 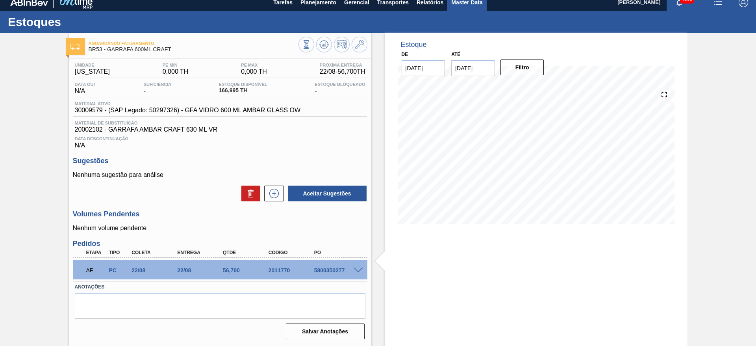 What do you see at coordinates (292, 252) in the screenshot?
I see `div: Código` at bounding box center [292, 252].